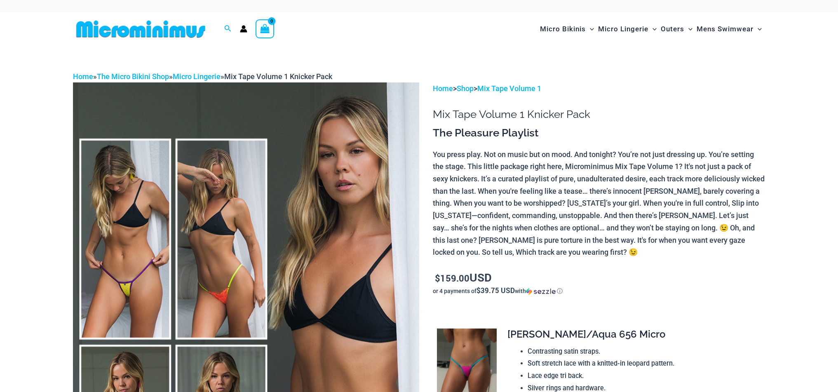 The height and width of the screenshot is (392, 838). What do you see at coordinates (599, 133) in the screenshot?
I see `h3: The Pleasure Playlist` at bounding box center [599, 133].